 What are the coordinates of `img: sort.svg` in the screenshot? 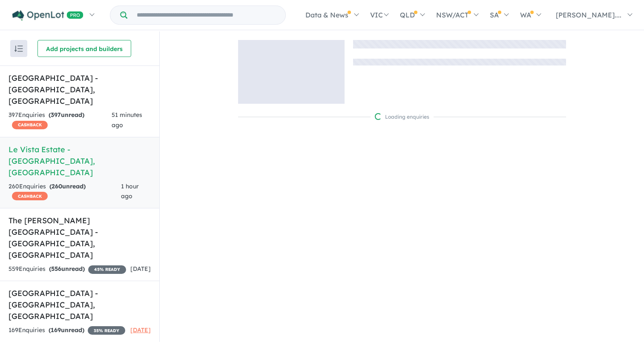 It's located at (19, 49).